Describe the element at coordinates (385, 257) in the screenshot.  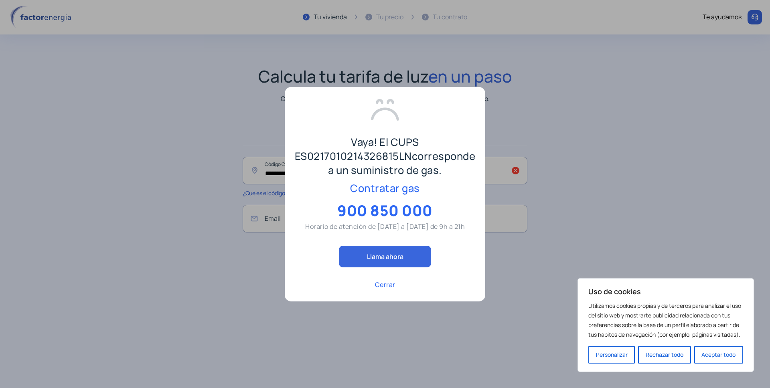
I see `span: Llama ahora` at that location.